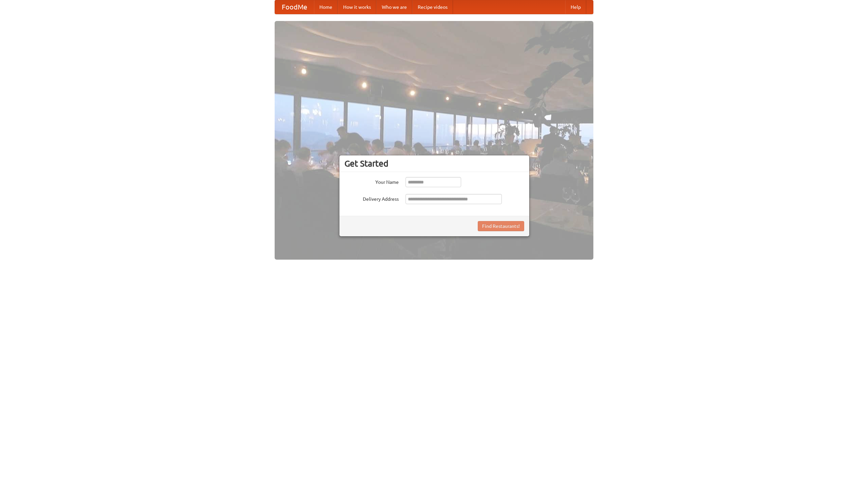 The width and height of the screenshot is (868, 479). Describe the element at coordinates (394, 7) in the screenshot. I see `a: Who we are` at that location.